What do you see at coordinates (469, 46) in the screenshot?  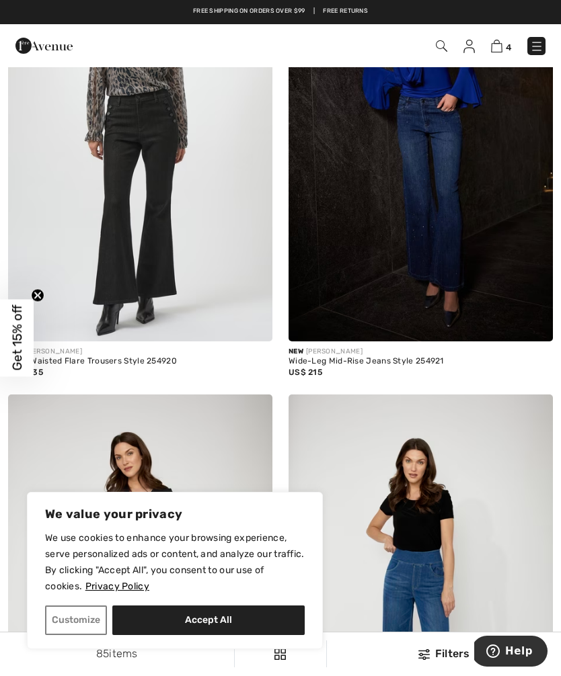 I see `img: My Info` at bounding box center [469, 46].